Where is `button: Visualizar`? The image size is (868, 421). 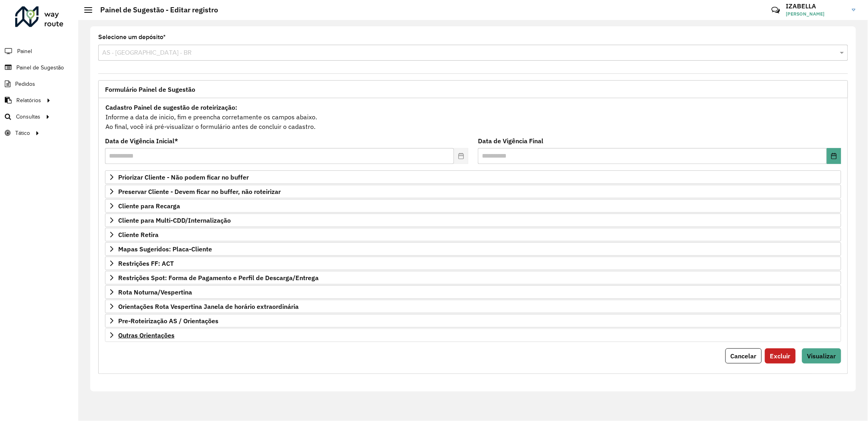 button: Visualizar is located at coordinates (822, 356).